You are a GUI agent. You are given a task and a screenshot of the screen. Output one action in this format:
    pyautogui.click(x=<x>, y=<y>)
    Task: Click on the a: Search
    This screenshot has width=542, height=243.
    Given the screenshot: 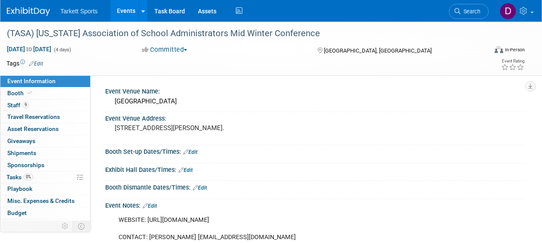 What is the action you would take?
    pyautogui.click(x=469, y=11)
    